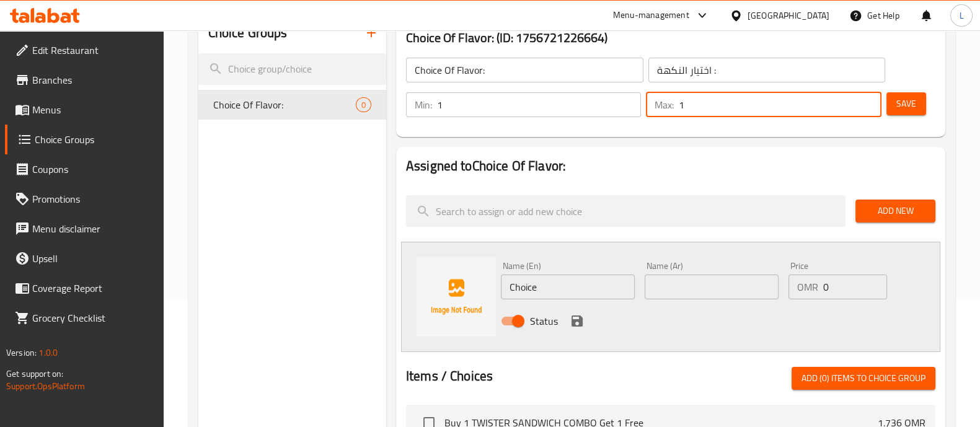  I want to click on span: Choice Groups, so click(94, 140).